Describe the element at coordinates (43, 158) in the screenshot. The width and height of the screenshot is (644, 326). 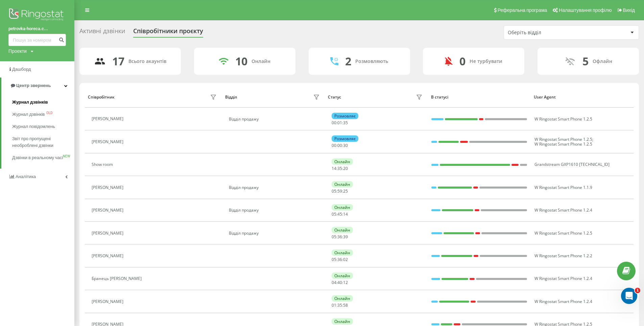
I see `a: Дзвінки в реальному часіNEW` at that location.